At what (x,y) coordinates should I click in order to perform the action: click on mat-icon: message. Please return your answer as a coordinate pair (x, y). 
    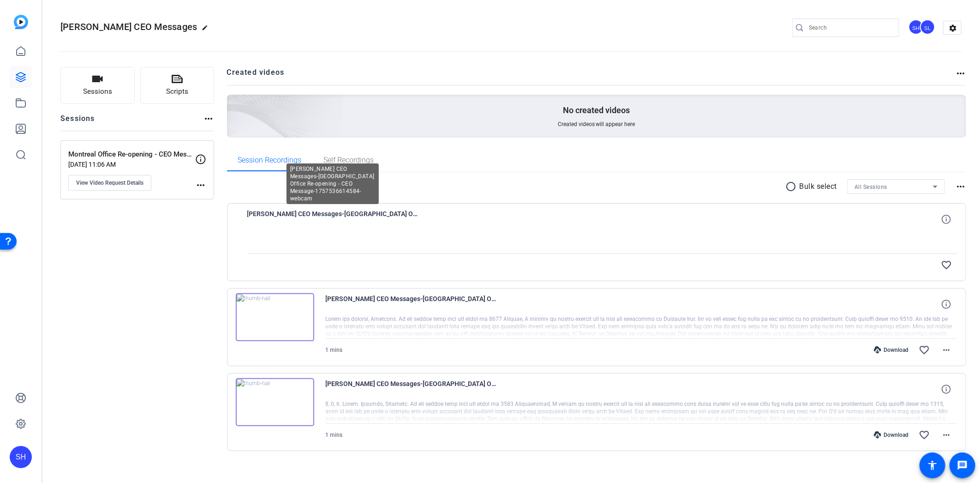
    Looking at the image, I should click on (962, 465).